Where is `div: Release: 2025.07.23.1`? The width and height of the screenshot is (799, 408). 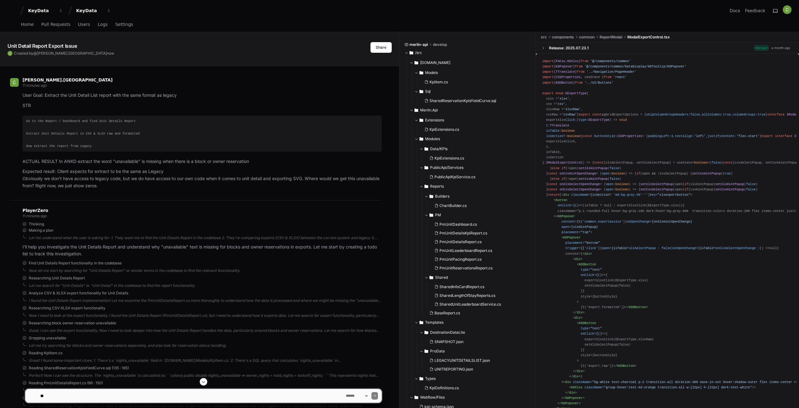 div: Release: 2025.07.23.1 is located at coordinates (569, 48).